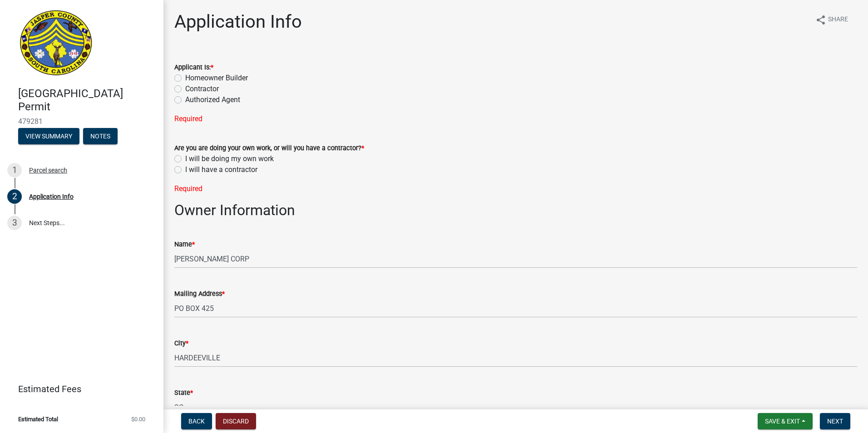 This screenshot has height=433, width=868. I want to click on button: Next, so click(835, 421).